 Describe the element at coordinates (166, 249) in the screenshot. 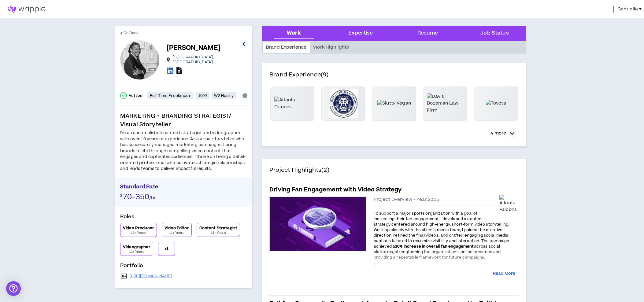

I see `p: + 1` at that location.